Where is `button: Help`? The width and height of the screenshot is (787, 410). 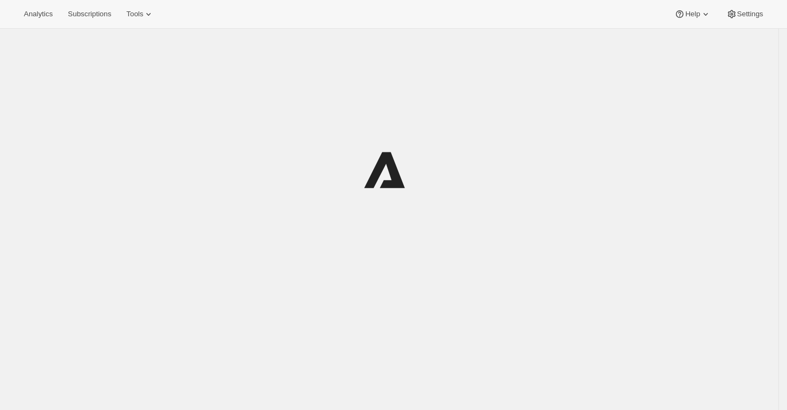 button: Help is located at coordinates (693, 14).